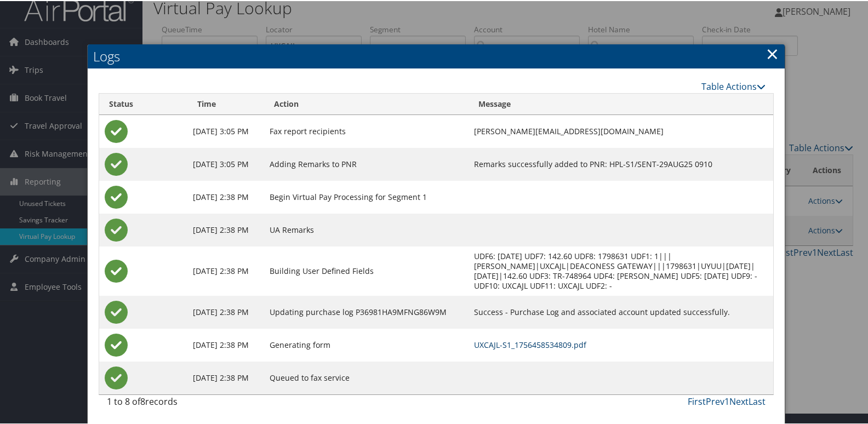  Describe the element at coordinates (366, 344) in the screenshot. I see `td: Generating form` at that location.